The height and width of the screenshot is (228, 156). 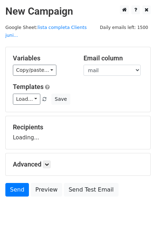 I want to click on a: Load..., so click(x=26, y=99).